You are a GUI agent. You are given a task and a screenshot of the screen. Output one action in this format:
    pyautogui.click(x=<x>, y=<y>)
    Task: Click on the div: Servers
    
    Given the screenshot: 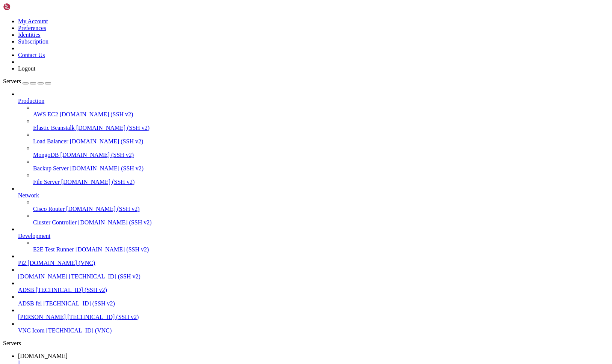 What is the action you would take?
    pyautogui.click(x=306, y=343)
    